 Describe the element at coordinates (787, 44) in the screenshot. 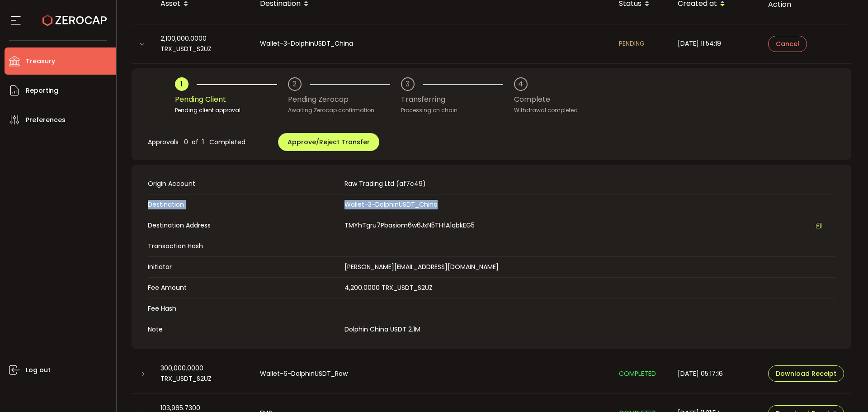

I see `button: Cancel` at that location.